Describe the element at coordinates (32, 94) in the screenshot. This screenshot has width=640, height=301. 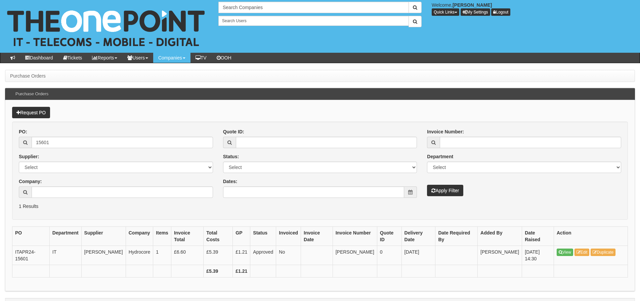
I see `h3: Purchase Orders` at that location.